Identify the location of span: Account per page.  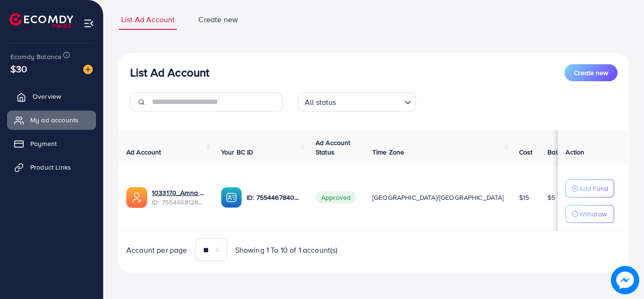
(156, 250).